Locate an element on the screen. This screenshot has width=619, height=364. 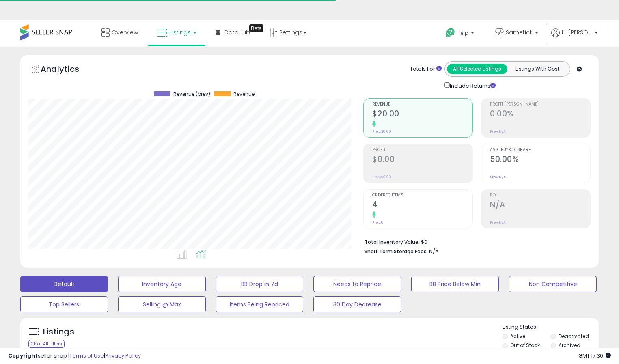
button: BB Drop in 7d is located at coordinates (260, 284).